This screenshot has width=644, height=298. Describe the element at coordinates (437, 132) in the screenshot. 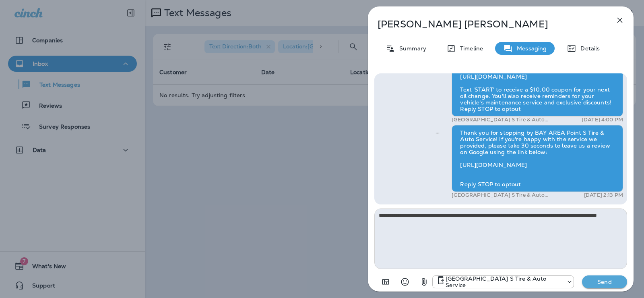

I see `span: Sent` at that location.